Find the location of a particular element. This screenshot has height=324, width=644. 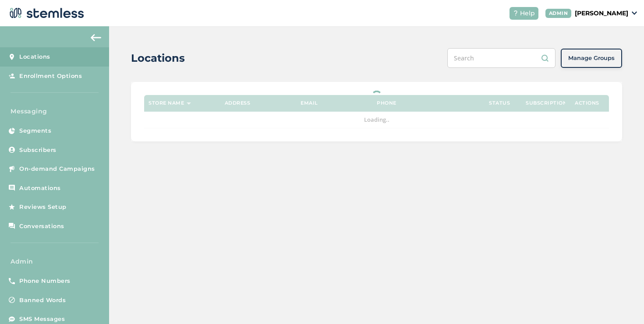

span: SMS Messages is located at coordinates (42, 319).